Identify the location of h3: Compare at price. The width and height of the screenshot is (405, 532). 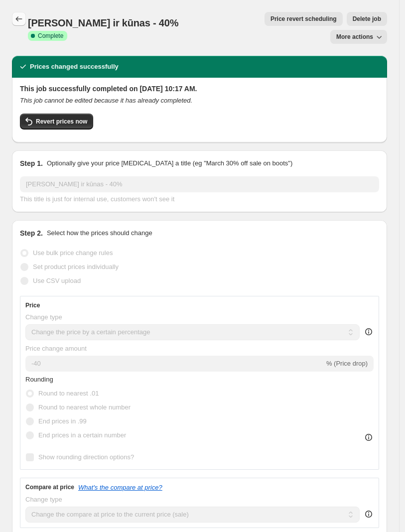
(50, 487).